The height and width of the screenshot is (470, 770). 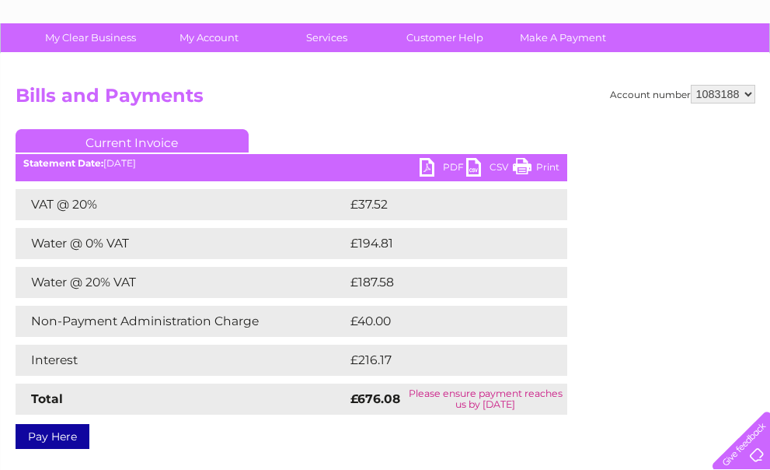 What do you see at coordinates (63, 162) in the screenshot?
I see `b: Statement Date:` at bounding box center [63, 162].